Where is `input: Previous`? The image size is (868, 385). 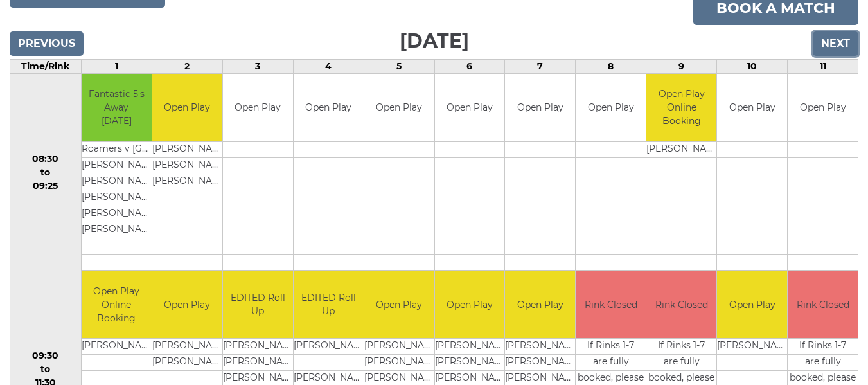 input: Previous is located at coordinates (46, 44).